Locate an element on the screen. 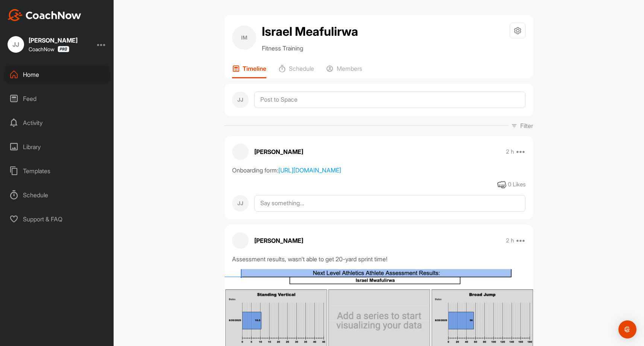 The width and height of the screenshot is (644, 346). p: Filter is located at coordinates (527, 126).